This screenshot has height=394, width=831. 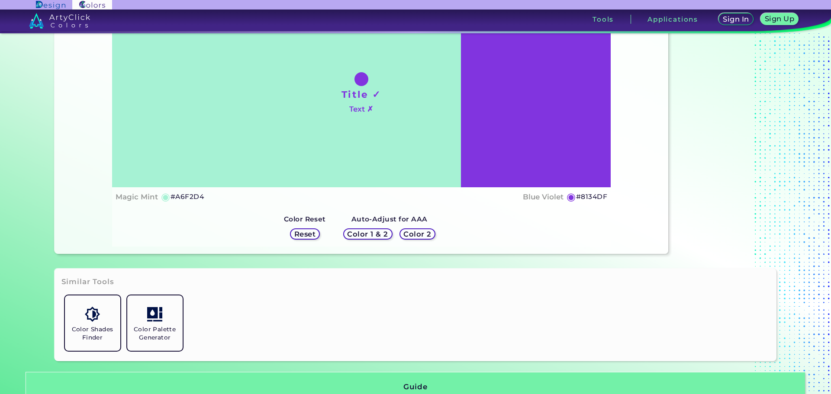 I want to click on h5: #8134DF, so click(x=591, y=197).